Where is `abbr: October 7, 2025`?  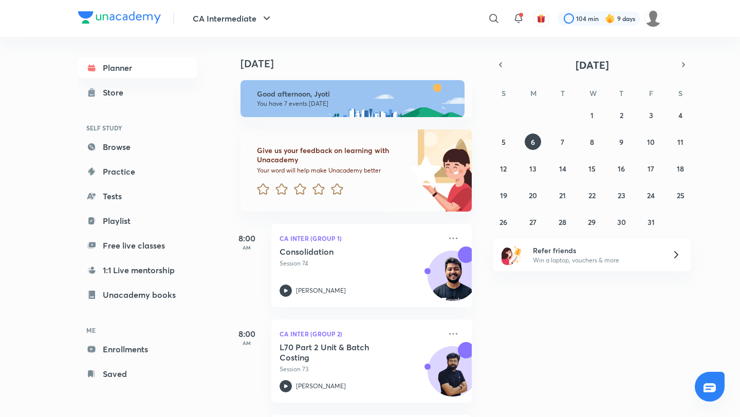
abbr: October 7, 2025 is located at coordinates (562, 142).